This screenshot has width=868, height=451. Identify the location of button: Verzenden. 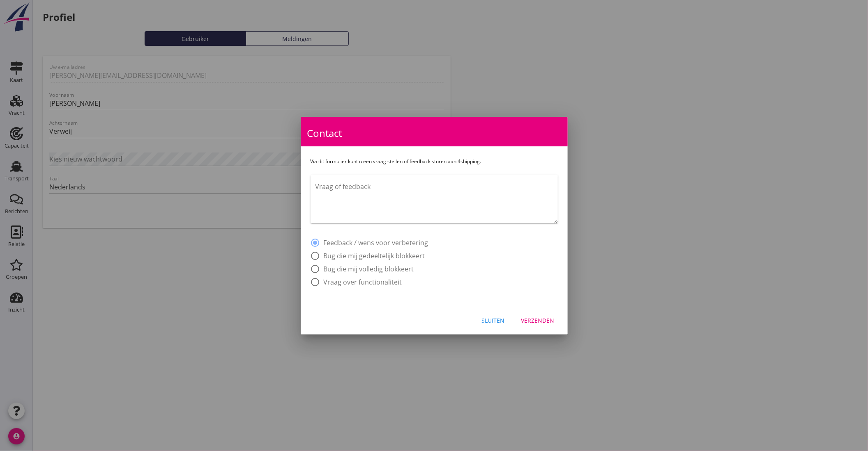
(538, 321).